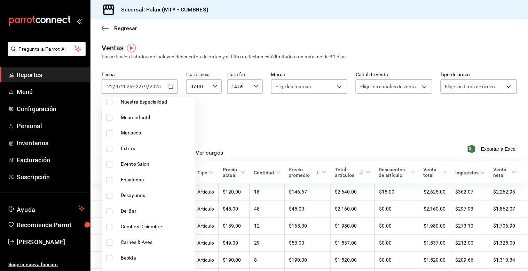 The height and width of the screenshot is (271, 528). Describe the element at coordinates (157, 196) in the screenshot. I see `span: Desayunos` at that location.